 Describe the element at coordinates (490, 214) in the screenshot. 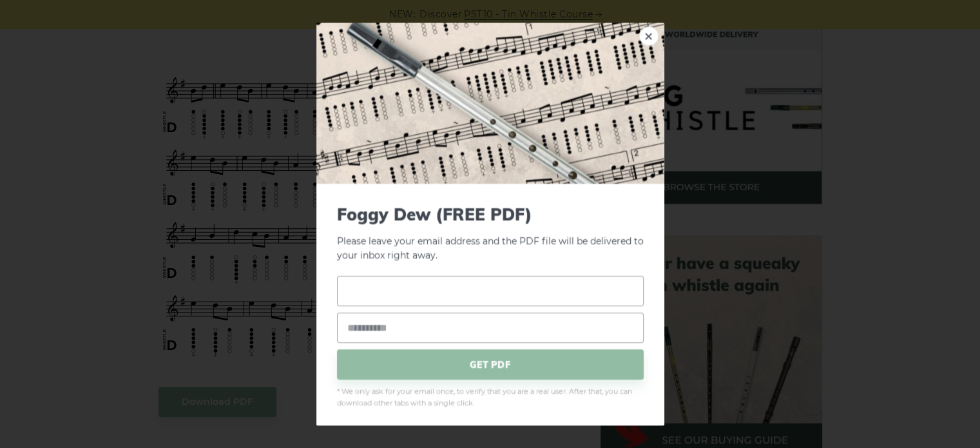

I see `span: Foggy Dew (FREE PDF)` at that location.